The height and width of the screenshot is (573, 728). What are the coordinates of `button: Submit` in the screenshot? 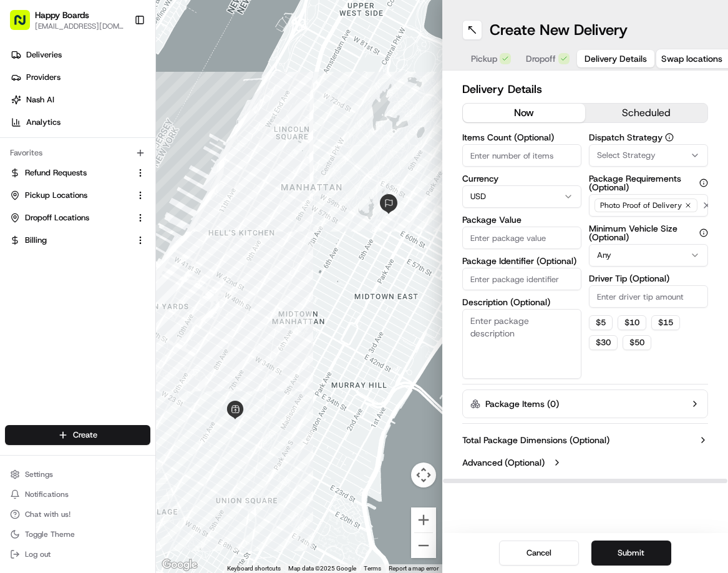 It's located at (632, 553).